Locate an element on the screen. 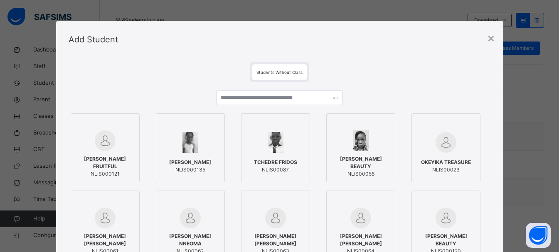 This screenshot has width=559, height=252. span: NLIS000121 is located at coordinates (105, 174).